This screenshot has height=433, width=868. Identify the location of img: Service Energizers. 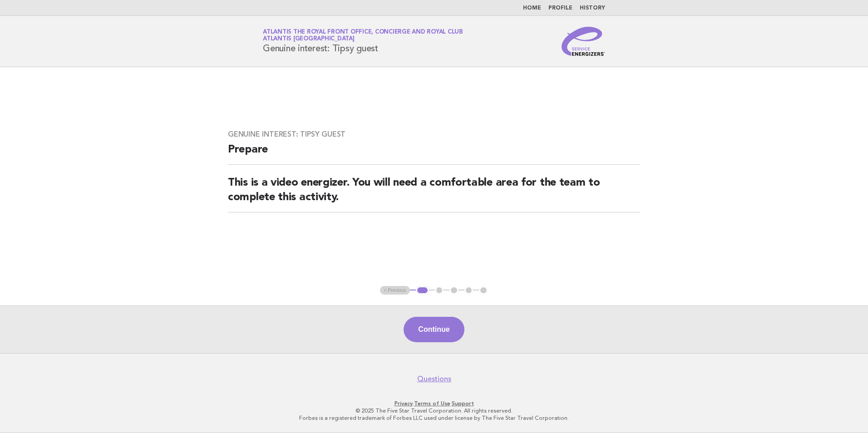
(583, 42).